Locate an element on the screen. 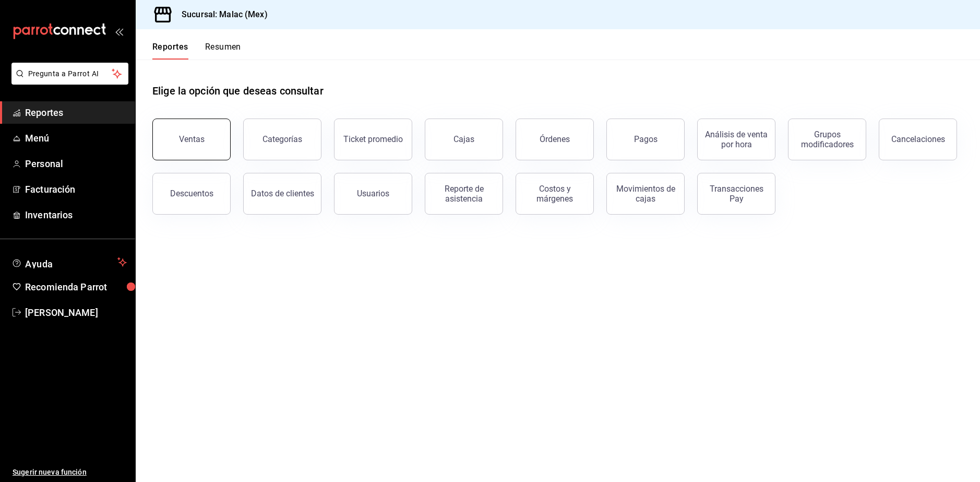 This screenshot has width=980, height=482. button: Datos de clientes is located at coordinates (282, 194).